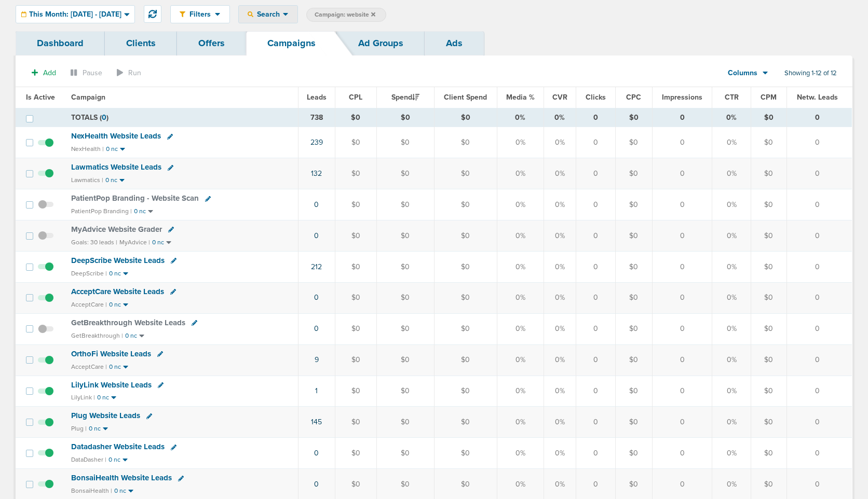 Image resolution: width=868 pixels, height=499 pixels. Describe the element at coordinates (817, 97) in the screenshot. I see `span: Netw. Leads` at that location.